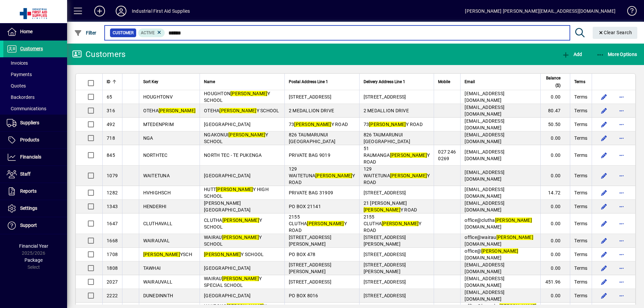 This screenshot has height=308, width=644. I want to click on span: NGAKONUI Y SCHOOL, so click(236, 138).